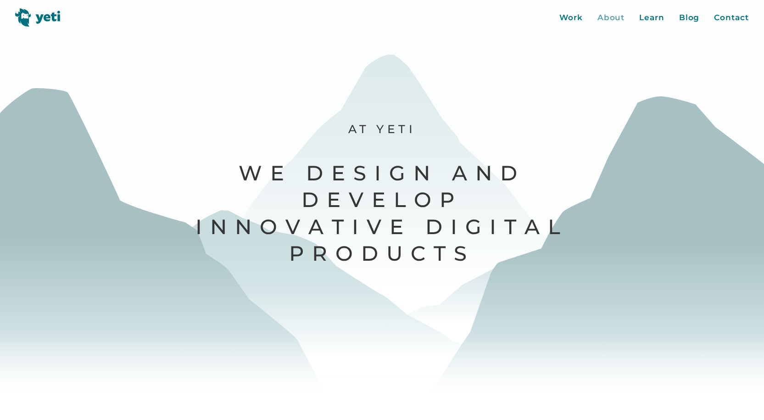 The height and width of the screenshot is (420, 764). What do you see at coordinates (611, 18) in the screenshot?
I see `div: About` at bounding box center [611, 18].